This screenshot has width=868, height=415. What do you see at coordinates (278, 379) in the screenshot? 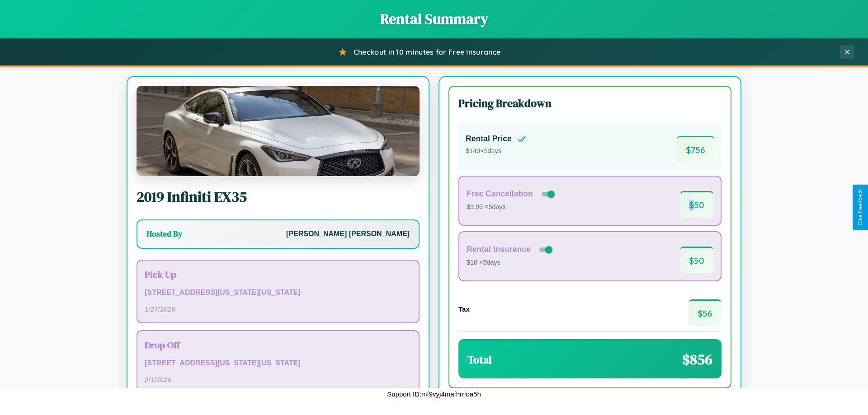
I see `p: 2 / 1 / 2026` at bounding box center [278, 379].